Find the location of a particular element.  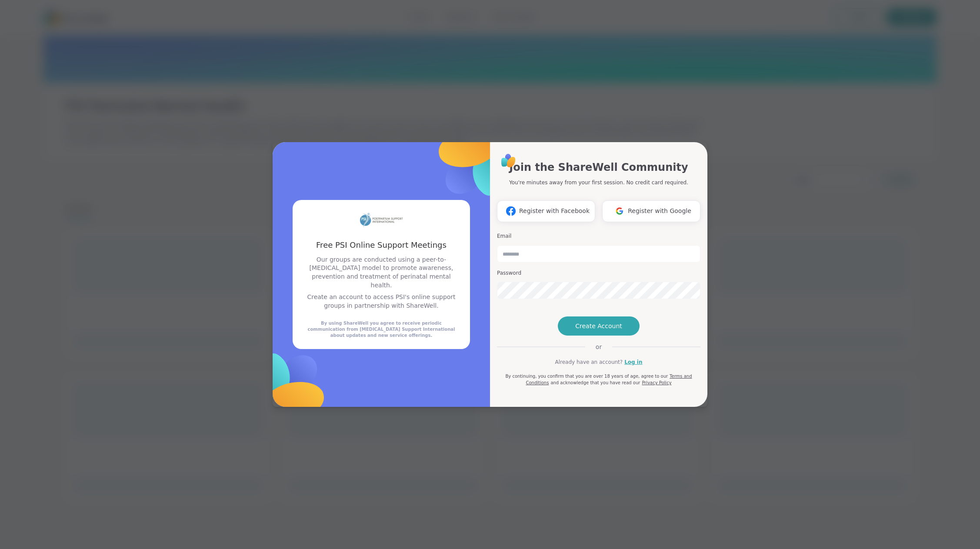

span: or is located at coordinates (599, 347).